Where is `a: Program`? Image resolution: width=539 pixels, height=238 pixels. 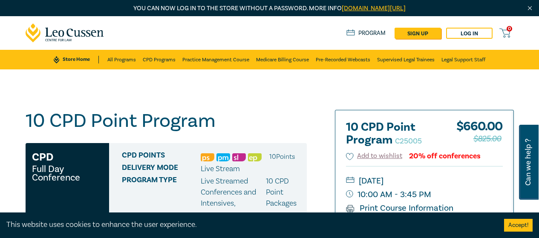 a: Program is located at coordinates (366, 33).